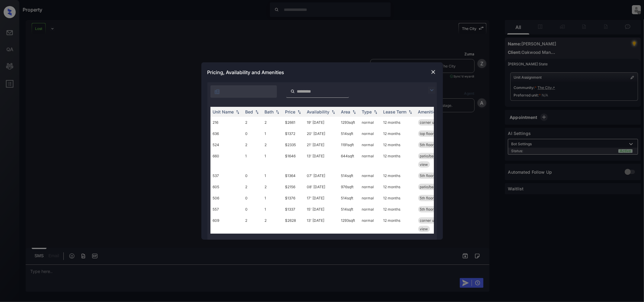 The width and height of the screenshot is (644, 302). Describe the element at coordinates (227, 175) in the screenshot. I see `td: 537` at that location.